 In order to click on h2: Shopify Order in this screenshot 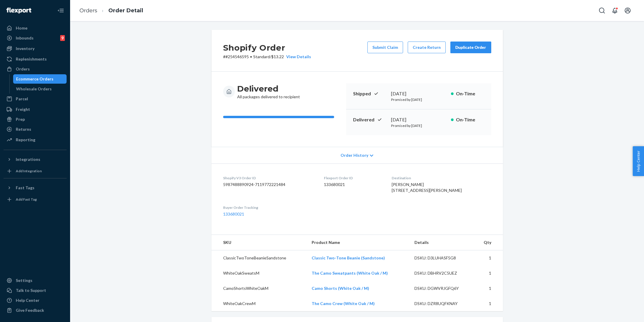, I will do `click(267, 48)`.